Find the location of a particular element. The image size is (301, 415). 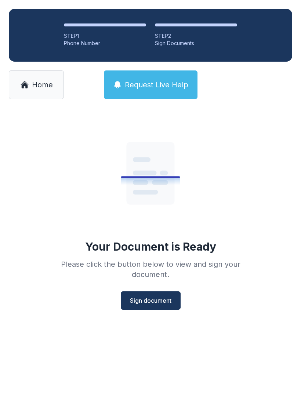

div: STEP 1 is located at coordinates (105, 36).